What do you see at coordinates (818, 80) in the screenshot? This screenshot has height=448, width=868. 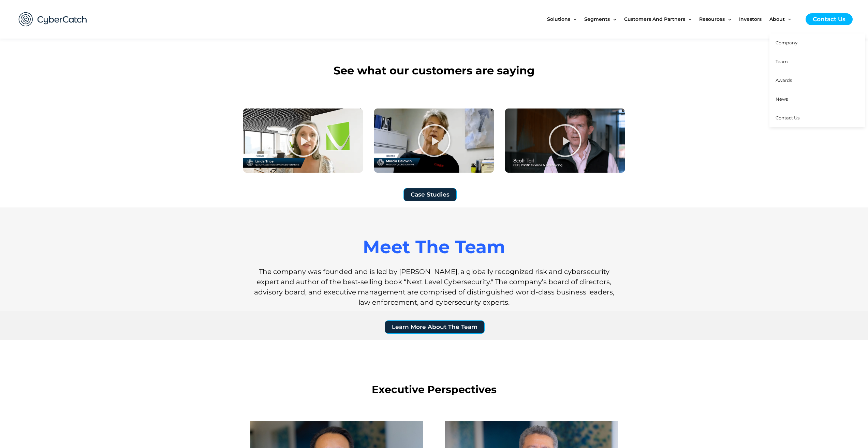 I see `a: Awards` at bounding box center [818, 80].